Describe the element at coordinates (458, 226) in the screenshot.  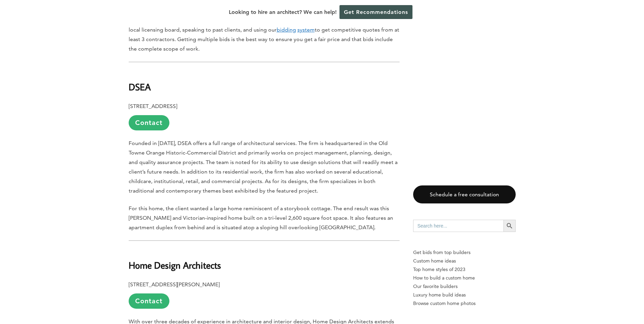
I see `input: Search here...` at that location.